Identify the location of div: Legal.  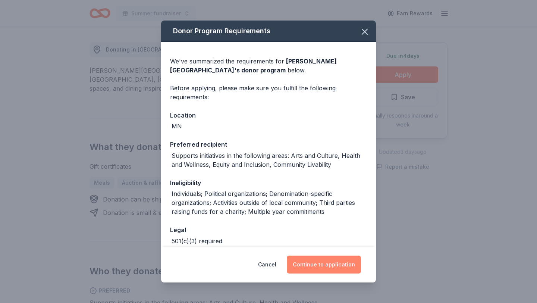
(268, 230).